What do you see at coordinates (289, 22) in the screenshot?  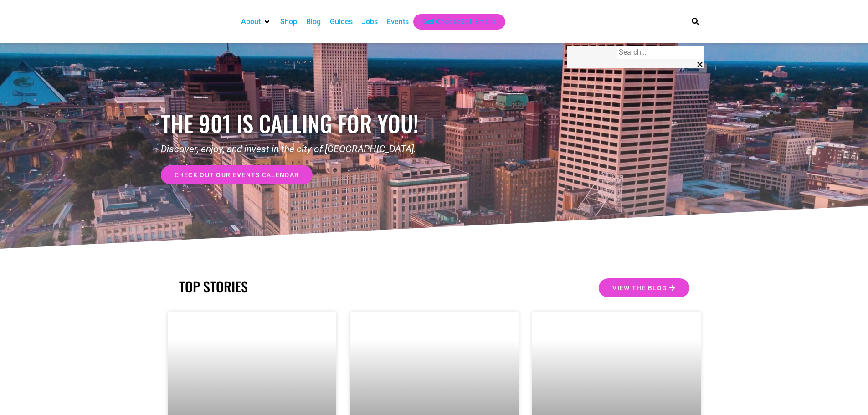 I see `div: Shop` at bounding box center [289, 22].